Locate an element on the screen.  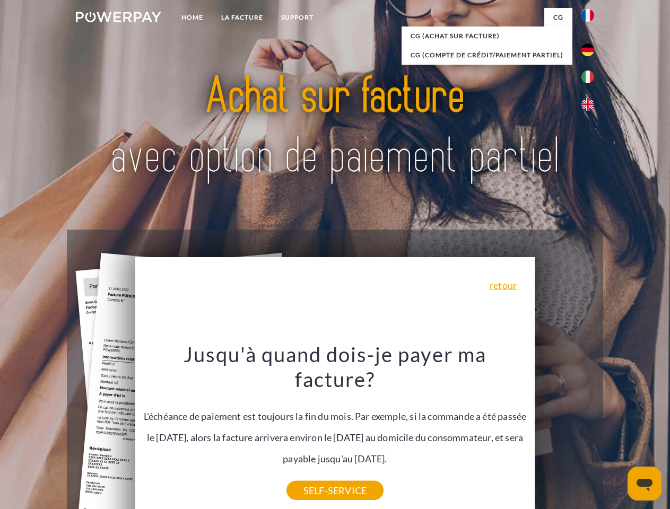
a: CG (Compte de crédit/paiement partiel) is located at coordinates (487, 55).